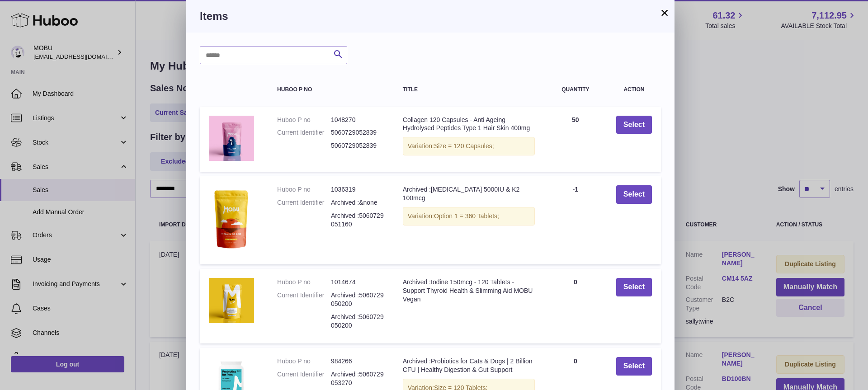 Image resolution: width=868 pixels, height=390 pixels. Describe the element at coordinates (430, 16) in the screenshot. I see `h3: Items` at that location.